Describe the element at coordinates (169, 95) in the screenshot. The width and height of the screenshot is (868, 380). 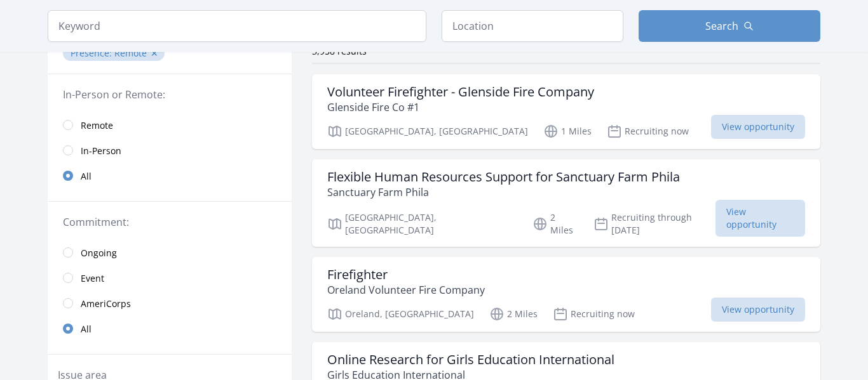
I see `legend: In-Person or Remote:` at that location.